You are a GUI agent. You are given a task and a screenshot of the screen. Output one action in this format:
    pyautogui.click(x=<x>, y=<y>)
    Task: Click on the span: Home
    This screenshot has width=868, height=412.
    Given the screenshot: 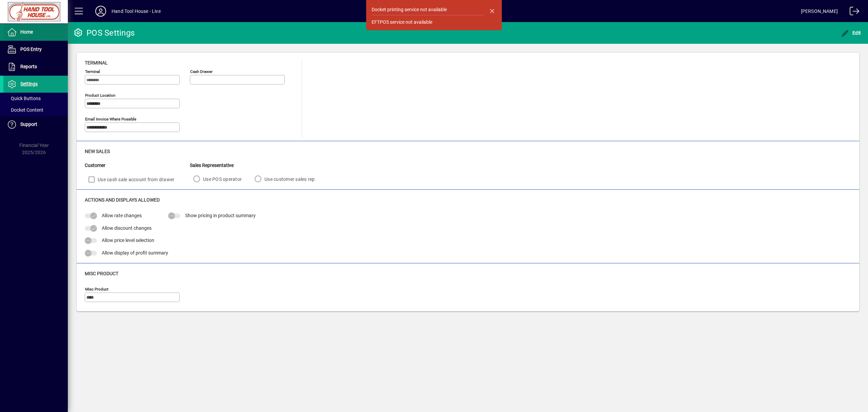 What is the action you would take?
    pyautogui.click(x=27, y=32)
    